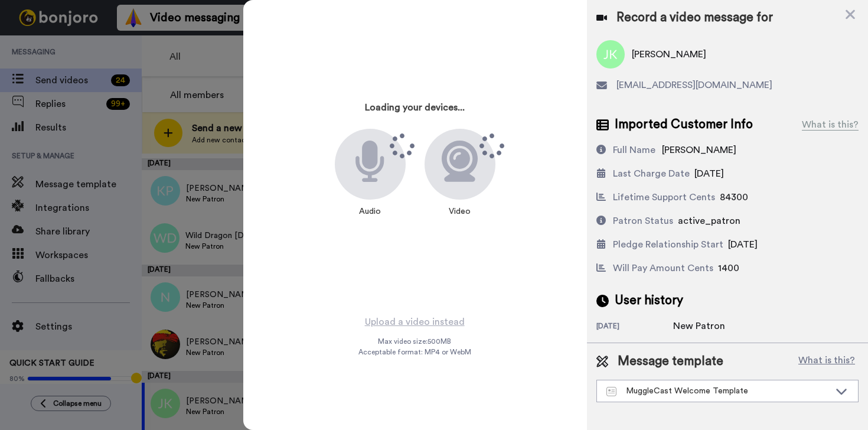 The width and height of the screenshot is (868, 430). I want to click on div: Audio, so click(370, 212).